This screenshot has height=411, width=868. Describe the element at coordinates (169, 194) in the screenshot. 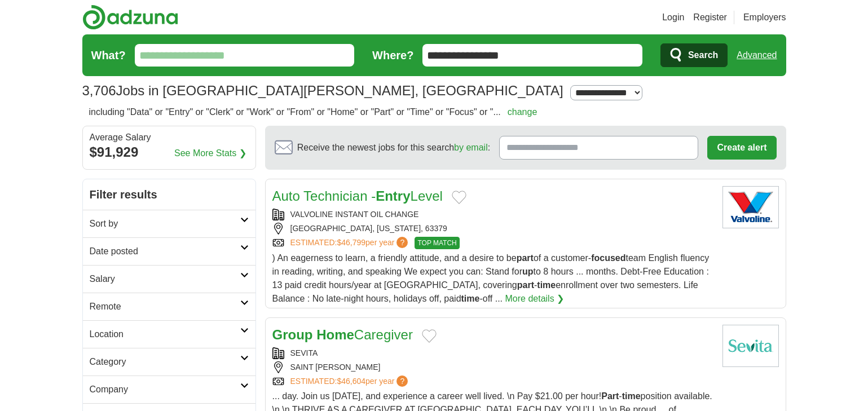

I see `h2: Filter results` at that location.